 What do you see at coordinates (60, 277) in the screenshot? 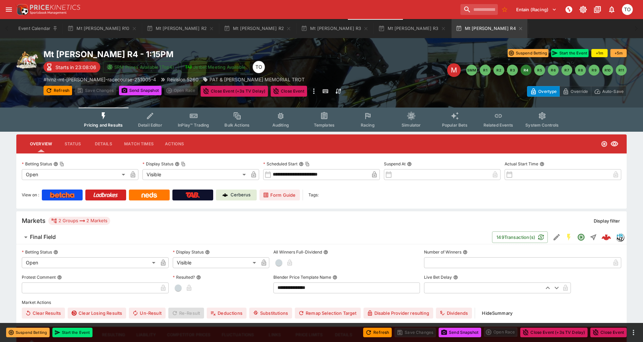
I see `button: Protest Comment` at bounding box center [60, 277].